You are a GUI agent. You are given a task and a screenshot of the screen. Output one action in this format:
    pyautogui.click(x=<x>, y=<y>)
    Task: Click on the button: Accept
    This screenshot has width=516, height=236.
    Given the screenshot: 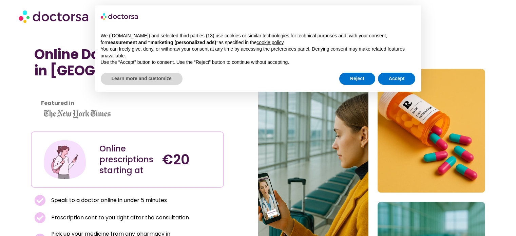 What is the action you would take?
    pyautogui.click(x=397, y=79)
    